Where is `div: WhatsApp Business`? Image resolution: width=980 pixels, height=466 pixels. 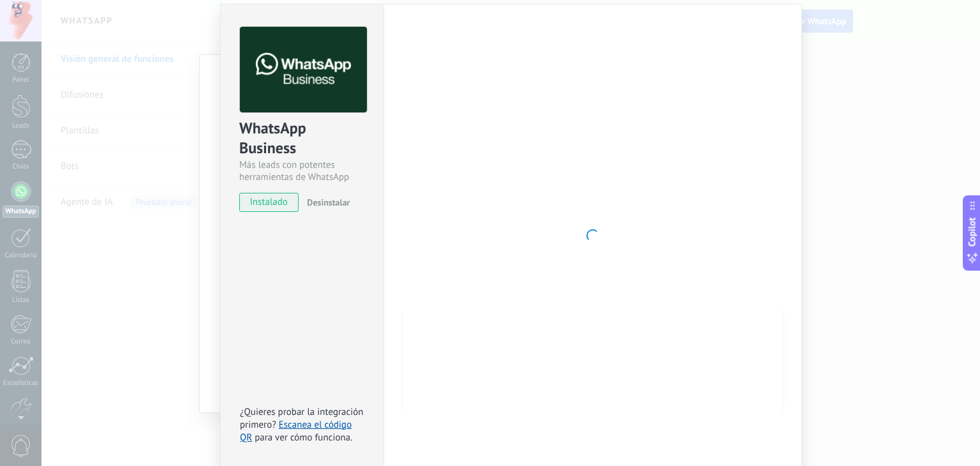
div: WhatsApp Business is located at coordinates (302, 138).